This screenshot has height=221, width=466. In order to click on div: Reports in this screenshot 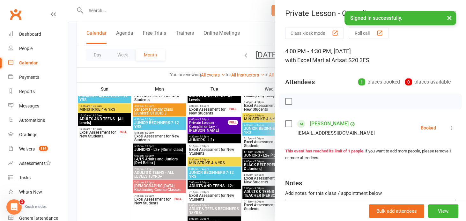, I will do `click(27, 92)`.